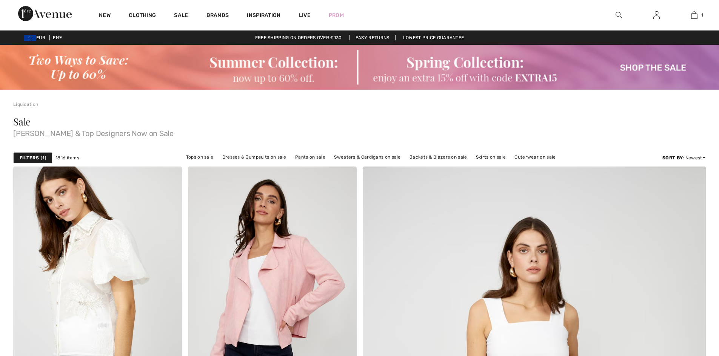 The height and width of the screenshot is (356, 719). What do you see at coordinates (656, 15) in the screenshot?
I see `img: My Info` at bounding box center [656, 15].